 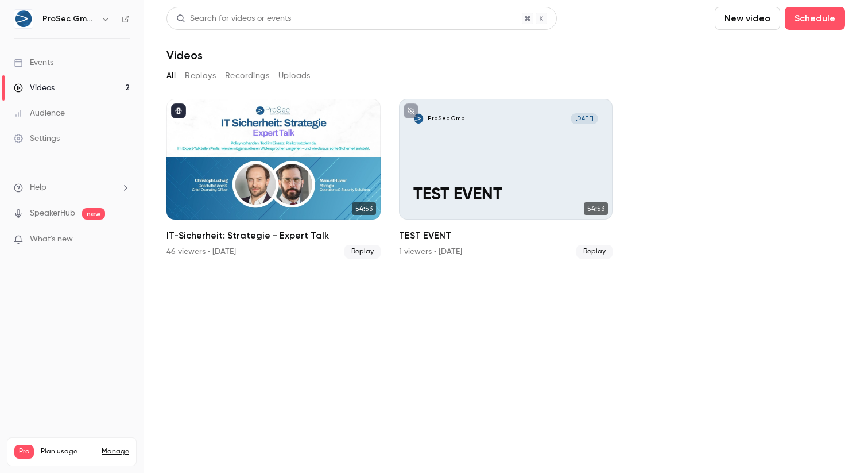 I want to click on h2: IT-Sicherheit: Strategie - Expert Talk, so click(x=273, y=236).